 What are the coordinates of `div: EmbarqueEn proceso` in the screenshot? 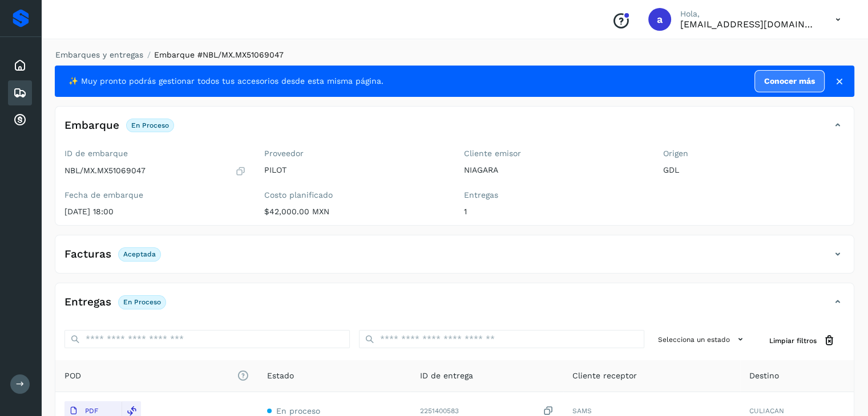 It's located at (454, 130).